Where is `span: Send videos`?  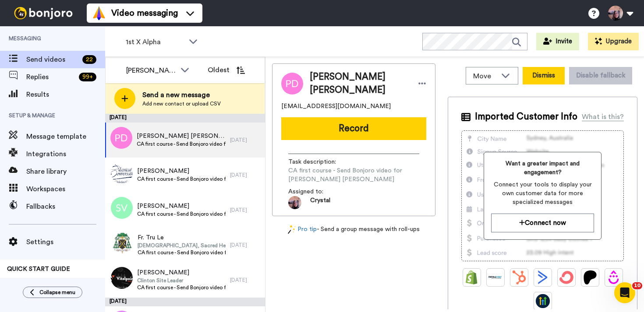 span: Send videos is located at coordinates (53, 59).